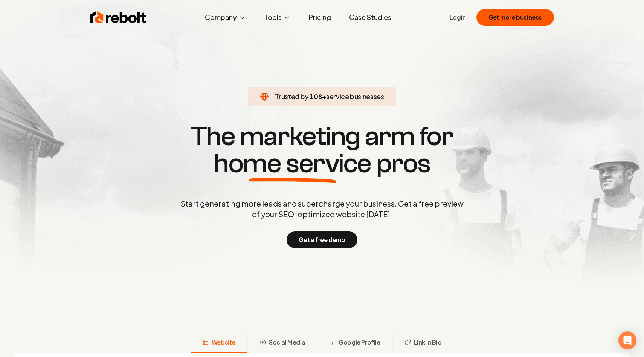 This screenshot has height=357, width=644. I want to click on a: Pricing, so click(319, 18).